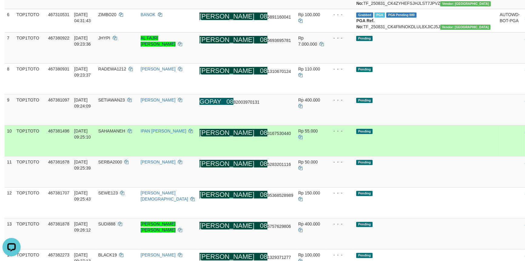  What do you see at coordinates (59, 193) in the screenshot?
I see `span: 467381707` at bounding box center [59, 193].